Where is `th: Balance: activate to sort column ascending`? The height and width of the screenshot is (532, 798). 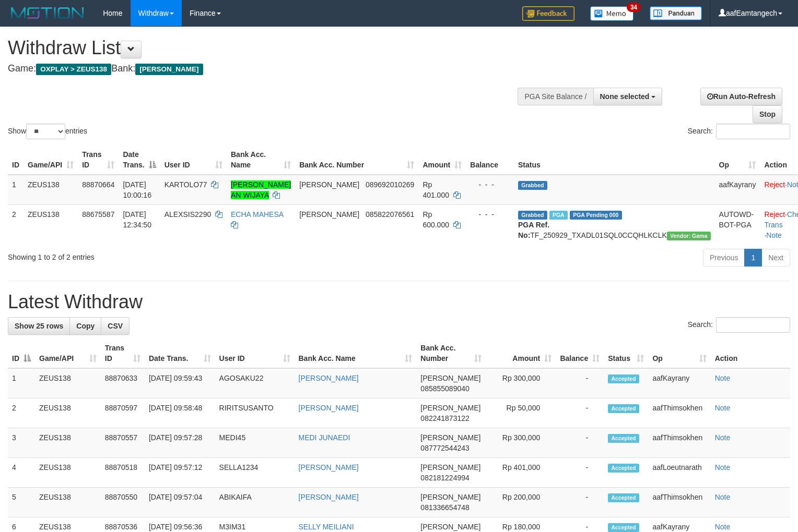
th: Balance: activate to sort column ascending is located at coordinates (580, 354).